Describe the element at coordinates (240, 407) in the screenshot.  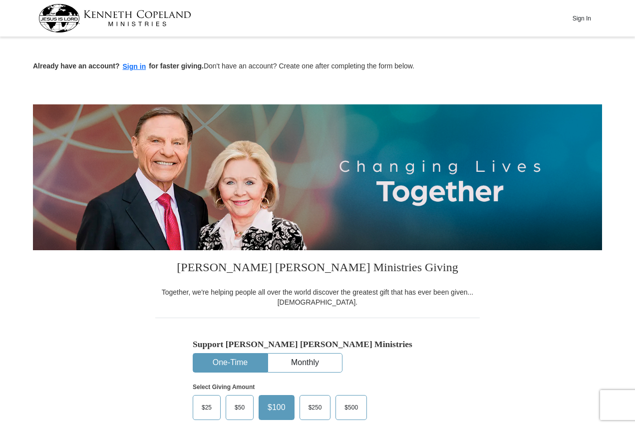
I see `span: $50` at that location.